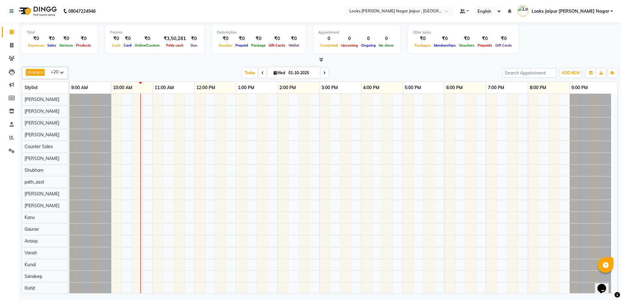  Describe the element at coordinates (33, 276) in the screenshot. I see `span: Sandeep` at that location.